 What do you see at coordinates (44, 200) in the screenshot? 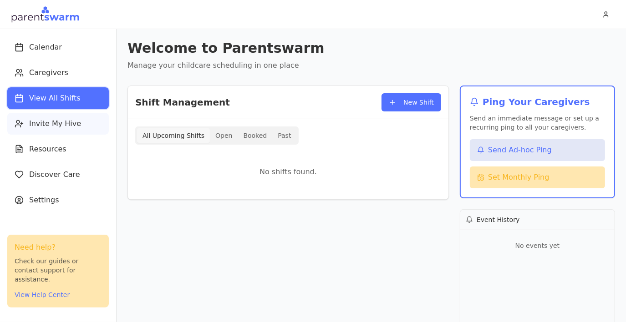
I see `span: Settings` at bounding box center [44, 200].